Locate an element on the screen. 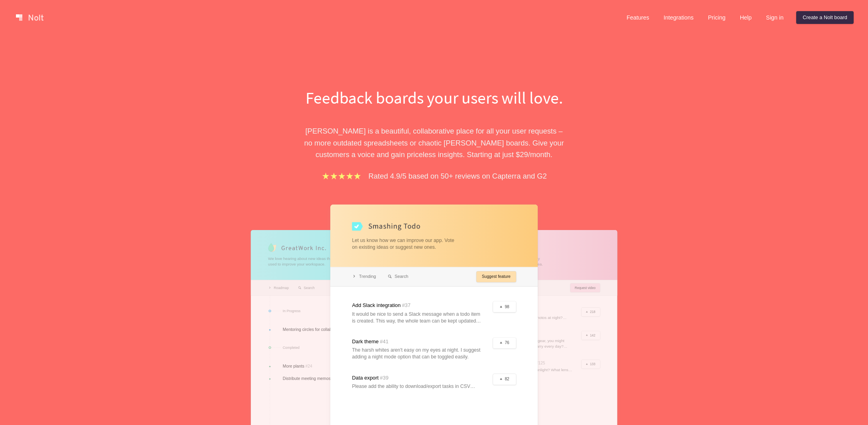  a: Integrations is located at coordinates (678, 17).